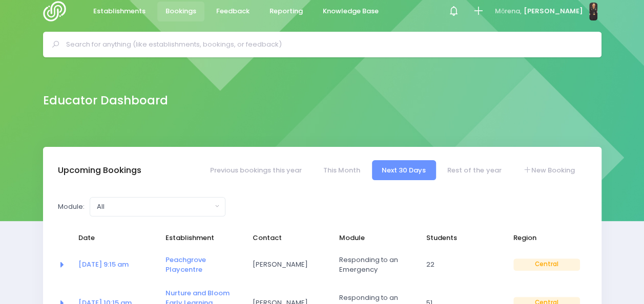  What do you see at coordinates (547, 238) in the screenshot?
I see `span: Region` at bounding box center [547, 238].